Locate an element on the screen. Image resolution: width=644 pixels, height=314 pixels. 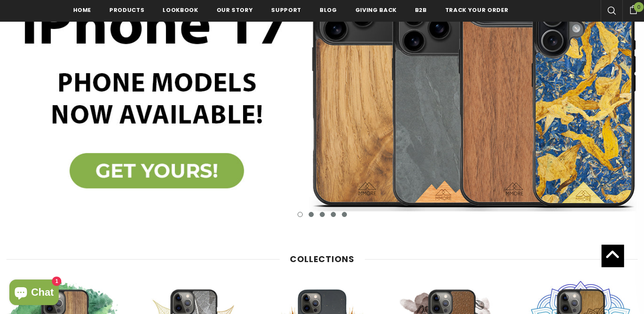
button: 3 is located at coordinates (322, 214).